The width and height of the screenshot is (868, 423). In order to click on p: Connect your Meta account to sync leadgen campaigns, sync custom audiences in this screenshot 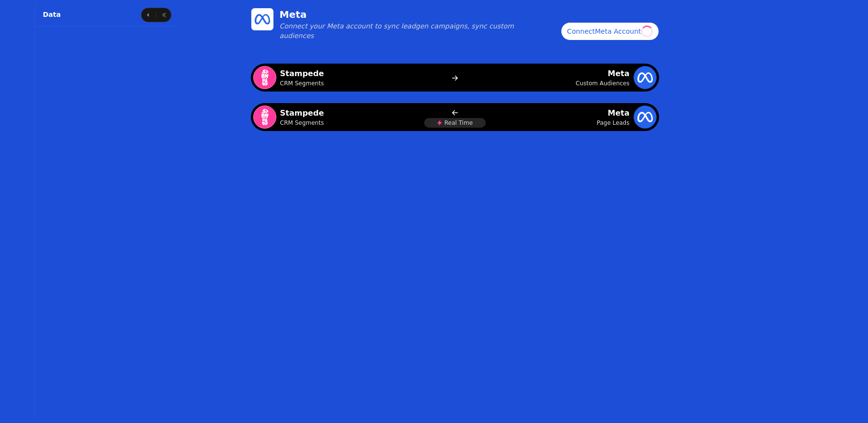, I will do `click(403, 31)`.